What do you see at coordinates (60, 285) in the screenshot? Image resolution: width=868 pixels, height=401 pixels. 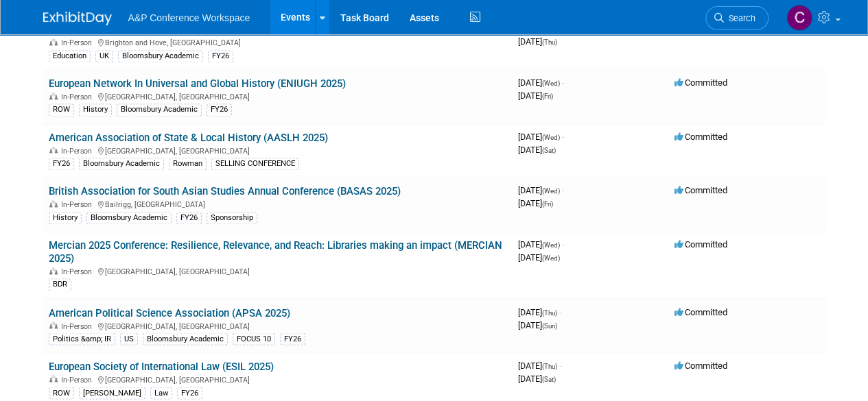 I see `div: BDR` at bounding box center [60, 285].